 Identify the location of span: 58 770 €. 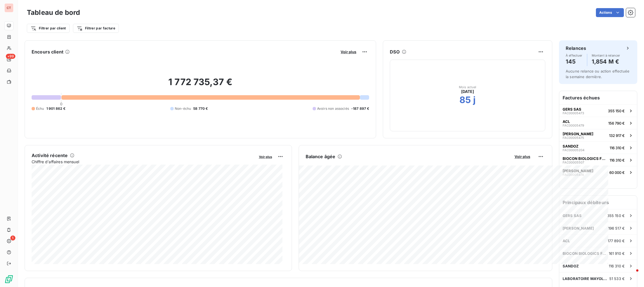
(200, 109).